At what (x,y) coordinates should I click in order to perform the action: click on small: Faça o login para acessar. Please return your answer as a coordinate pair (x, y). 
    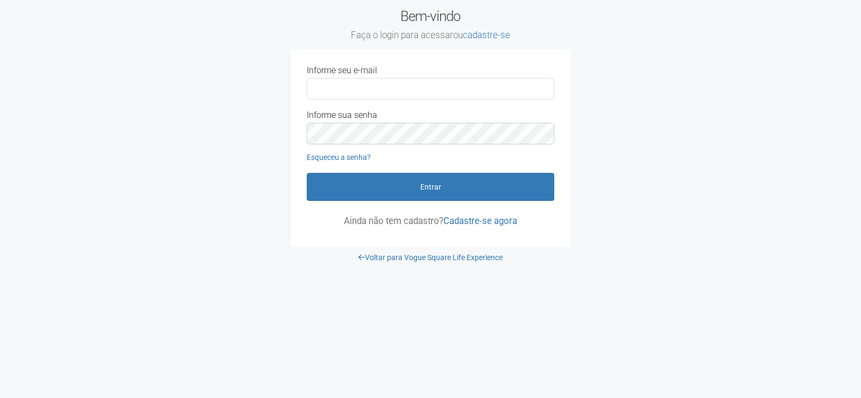
    Looking at the image, I should click on (430, 36).